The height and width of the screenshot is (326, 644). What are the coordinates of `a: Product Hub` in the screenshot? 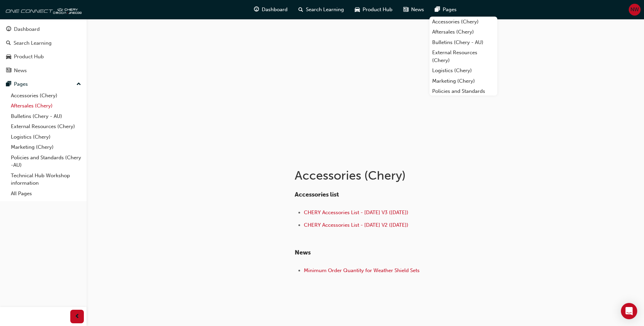 It's located at (43, 57).